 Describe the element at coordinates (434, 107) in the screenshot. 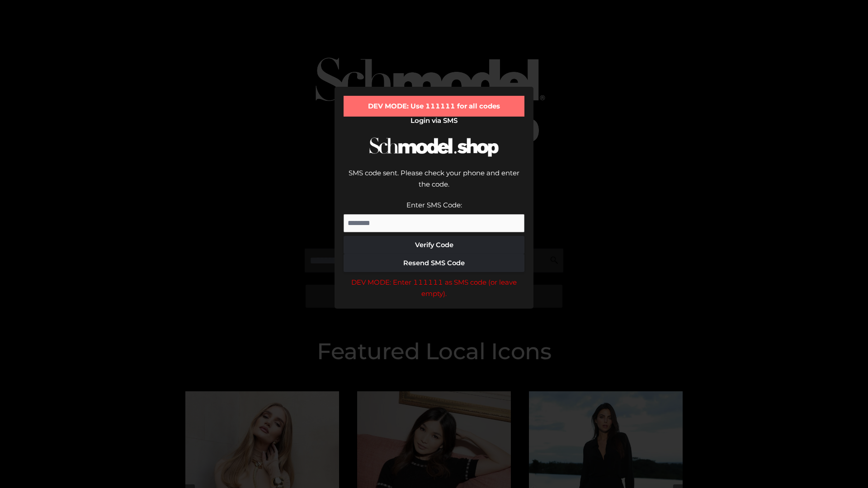

I see `div: DEV MODE: Use 111111 for all codes` at that location.